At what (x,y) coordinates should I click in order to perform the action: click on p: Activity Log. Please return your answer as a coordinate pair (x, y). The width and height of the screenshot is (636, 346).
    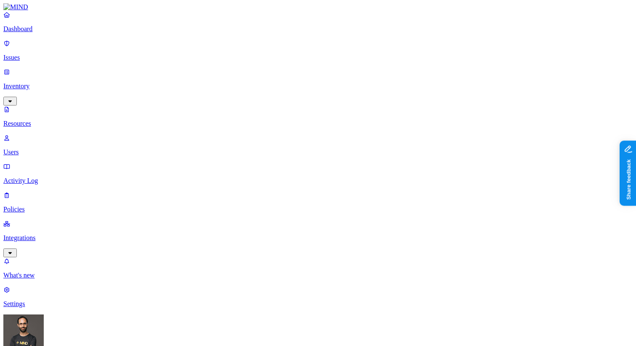
    Looking at the image, I should click on (318, 181).